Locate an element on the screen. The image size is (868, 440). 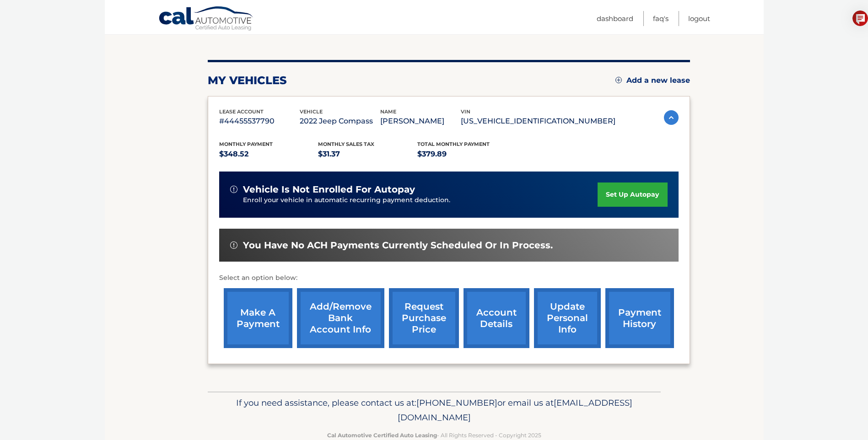
span: vin is located at coordinates (465, 111).